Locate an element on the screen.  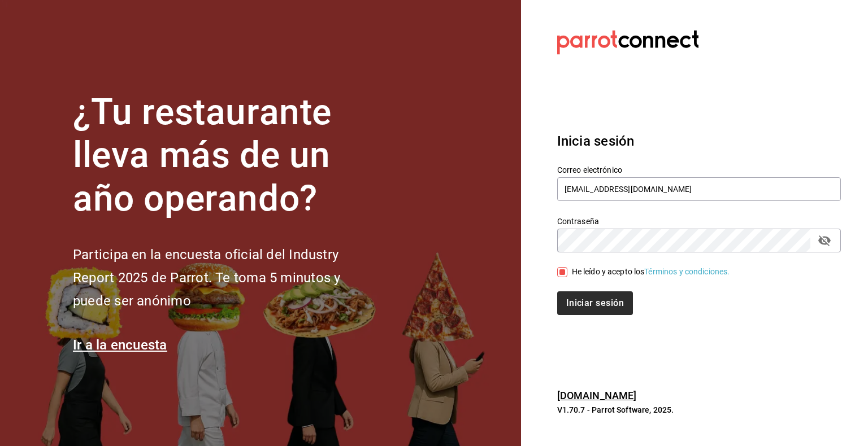
h1: ¿Tu restaurante lleva más de un año operando? is located at coordinates (225, 156).